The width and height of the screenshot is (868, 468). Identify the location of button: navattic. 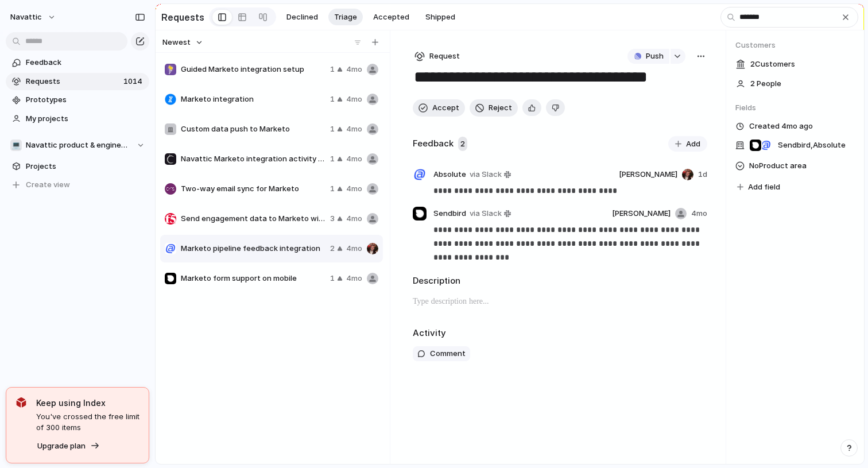
(33, 18).